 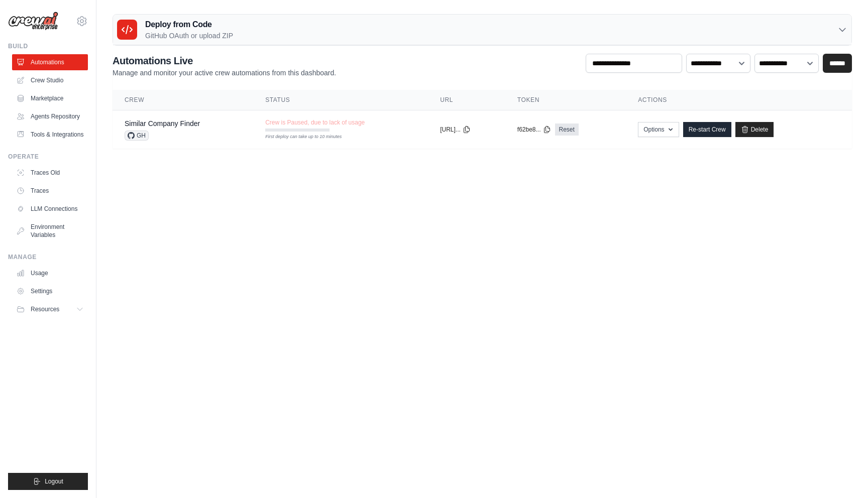 What do you see at coordinates (44, 309) in the screenshot?
I see `span: Resources` at bounding box center [44, 309].